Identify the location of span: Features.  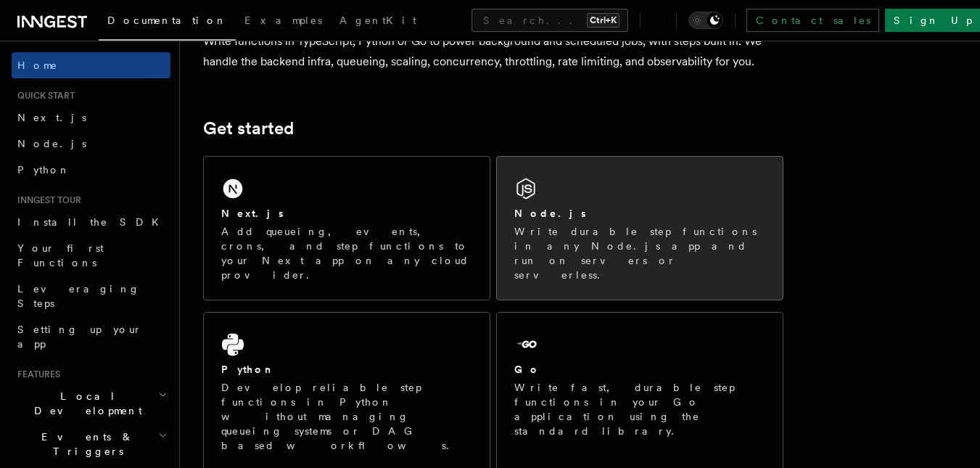
(35, 374).